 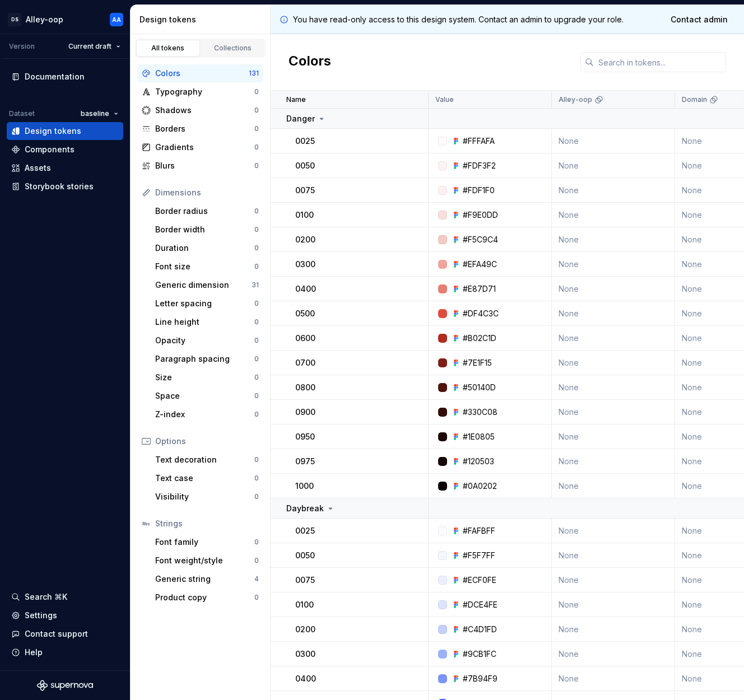 What do you see at coordinates (205, 496) in the screenshot?
I see `div: Visibility` at bounding box center [205, 496].